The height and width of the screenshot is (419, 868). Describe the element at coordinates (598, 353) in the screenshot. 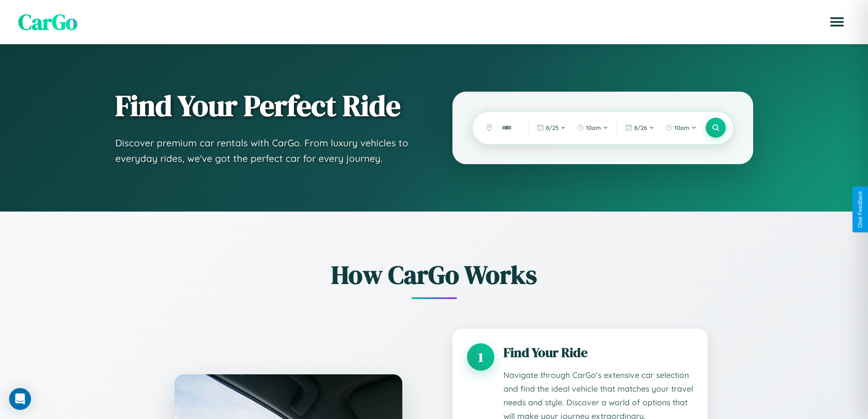

I see `h3: Find Your Ride` at that location.